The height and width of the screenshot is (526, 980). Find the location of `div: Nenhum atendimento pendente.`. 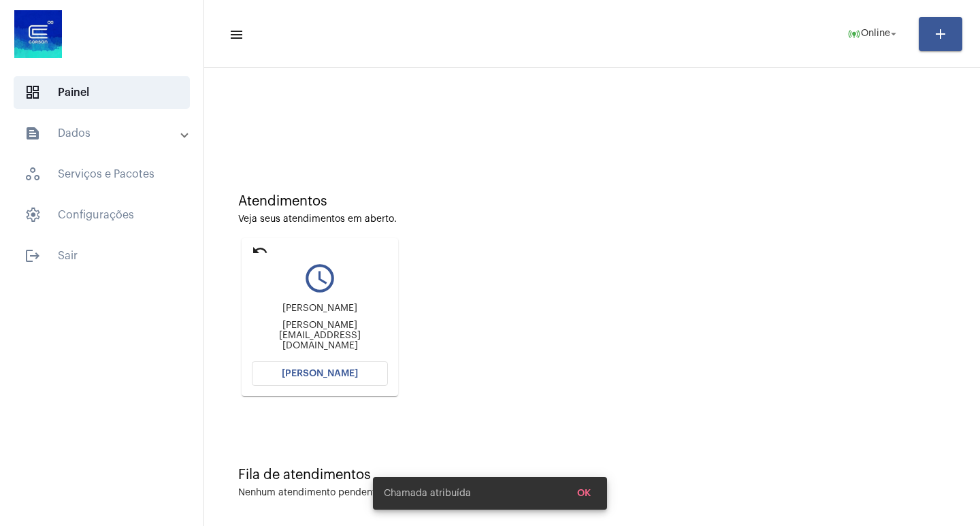

div: Nenhum atendimento pendente. is located at coordinates (311, 493).